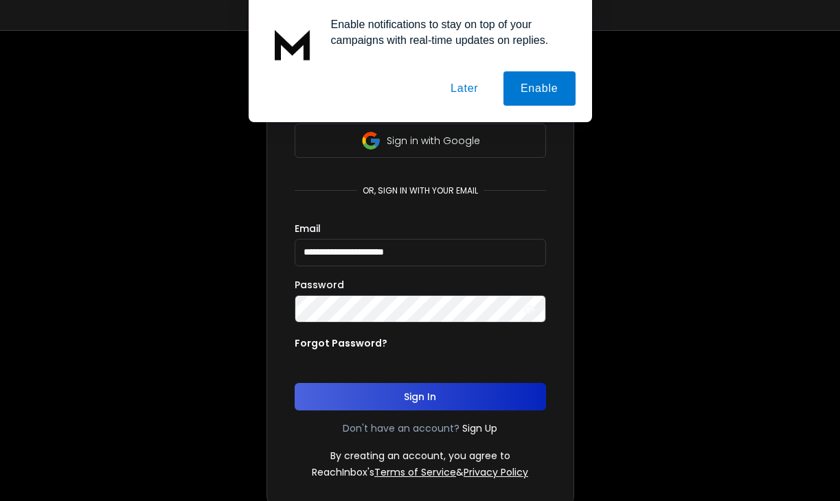 This screenshot has height=501, width=840. What do you see at coordinates (319, 285) in the screenshot?
I see `label: Password` at bounding box center [319, 285].